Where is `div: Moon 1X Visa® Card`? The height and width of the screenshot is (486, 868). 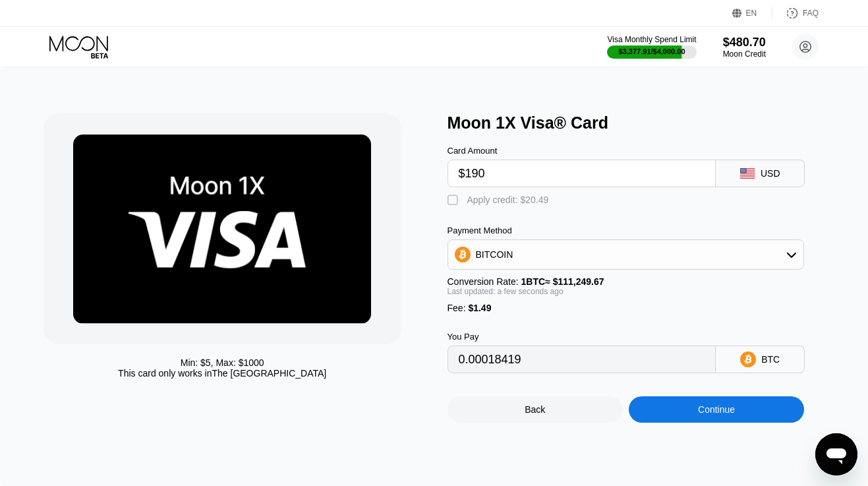 div: Moon 1X Visa® Card is located at coordinates (643, 122).